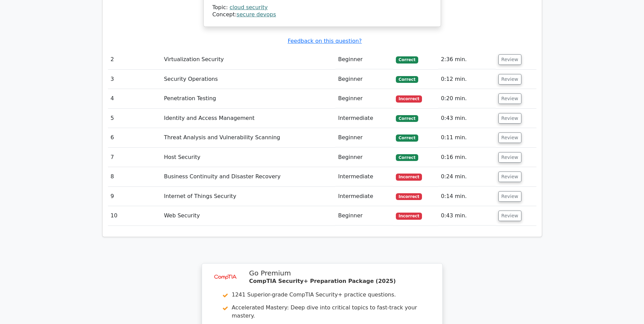 The width and height of the screenshot is (644, 324). What do you see at coordinates (467, 59) in the screenshot?
I see `td: 2:36 min.` at bounding box center [467, 59].